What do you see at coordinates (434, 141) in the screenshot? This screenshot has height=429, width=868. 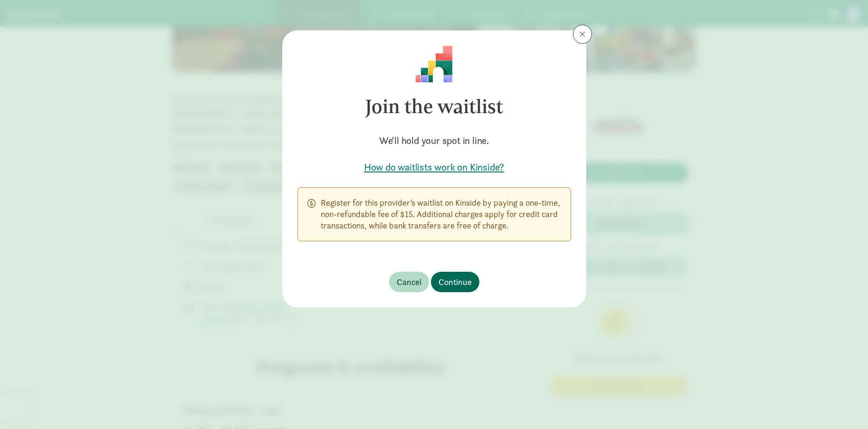 I see `h5: We'll hold your spot in line.` at bounding box center [434, 141].